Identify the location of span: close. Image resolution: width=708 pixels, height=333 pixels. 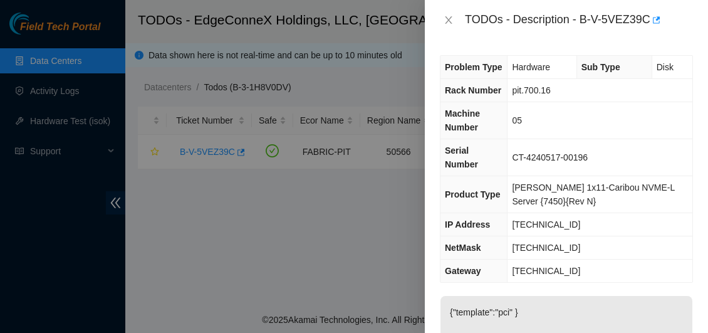
(448, 20).